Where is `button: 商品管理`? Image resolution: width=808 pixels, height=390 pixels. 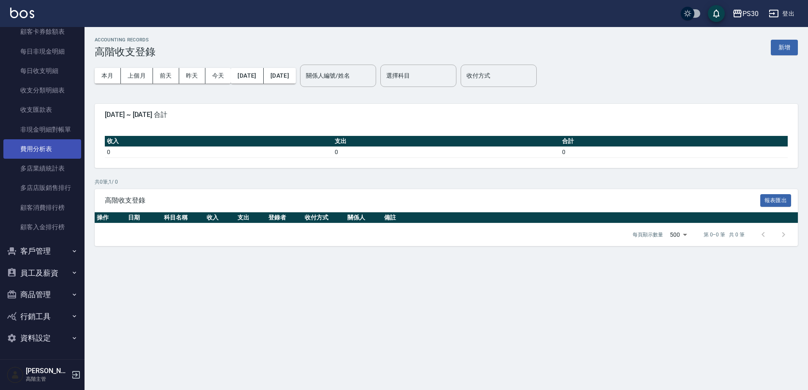
button: 商品管理 is located at coordinates (42, 295).